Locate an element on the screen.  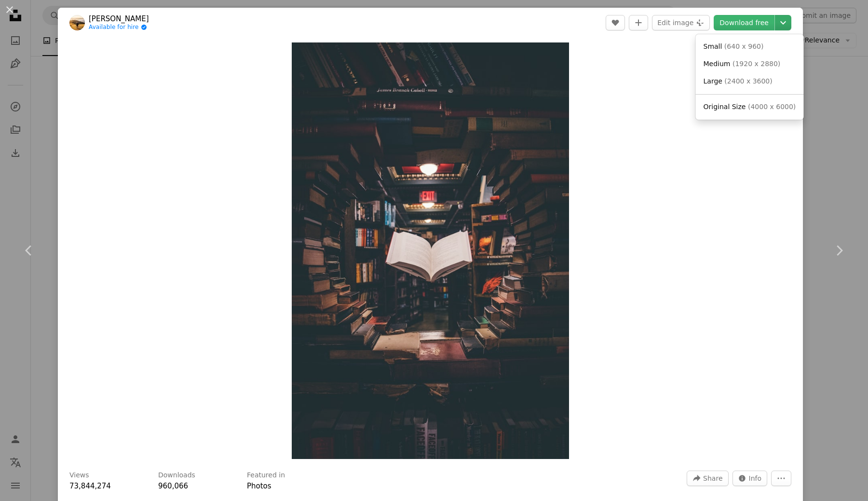
span: ( 1920 x 2880 ) is located at coordinates (756, 64).